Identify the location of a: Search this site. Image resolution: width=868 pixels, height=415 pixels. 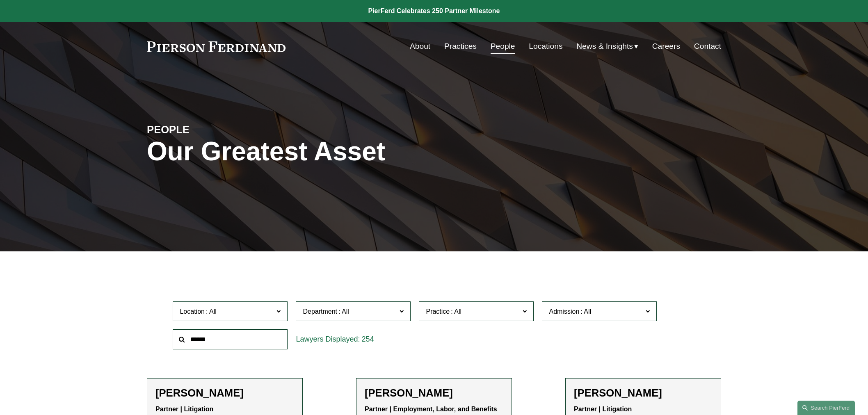
(827, 407).